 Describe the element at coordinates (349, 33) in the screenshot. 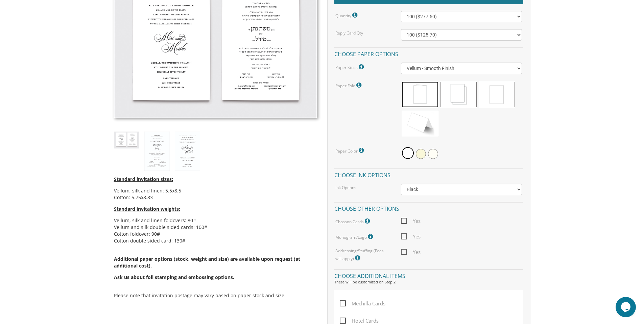

I see `label: Reply Card Qty` at that location.